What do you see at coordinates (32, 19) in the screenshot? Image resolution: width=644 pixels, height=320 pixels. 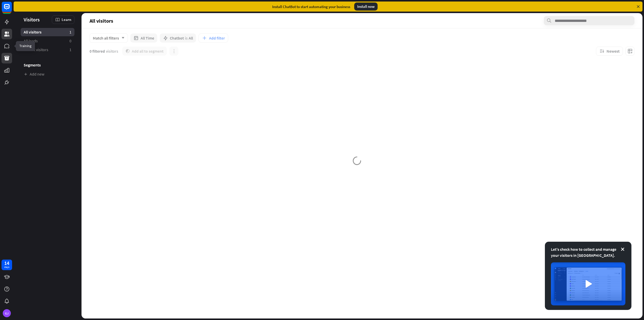 I see `span: Visitors` at bounding box center [32, 19].